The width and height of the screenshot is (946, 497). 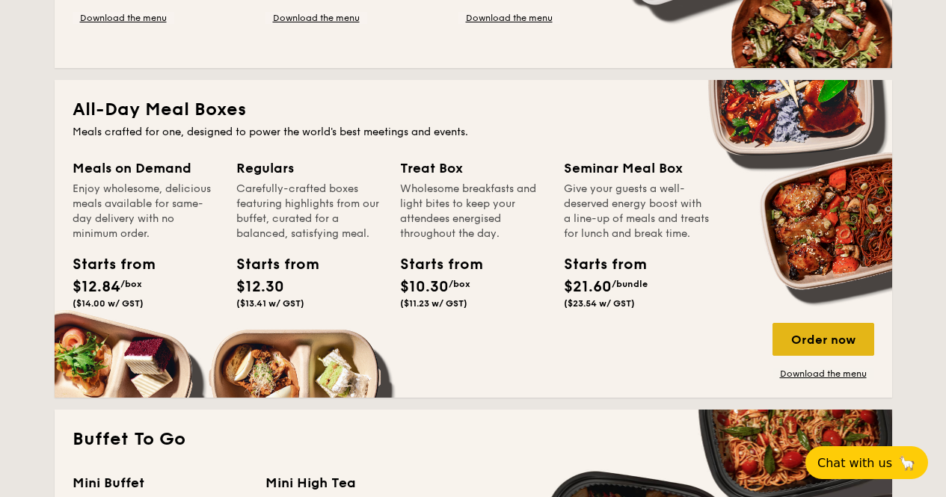 What do you see at coordinates (108, 304) in the screenshot?
I see `span: ($14.00 w/ GST)` at bounding box center [108, 304].